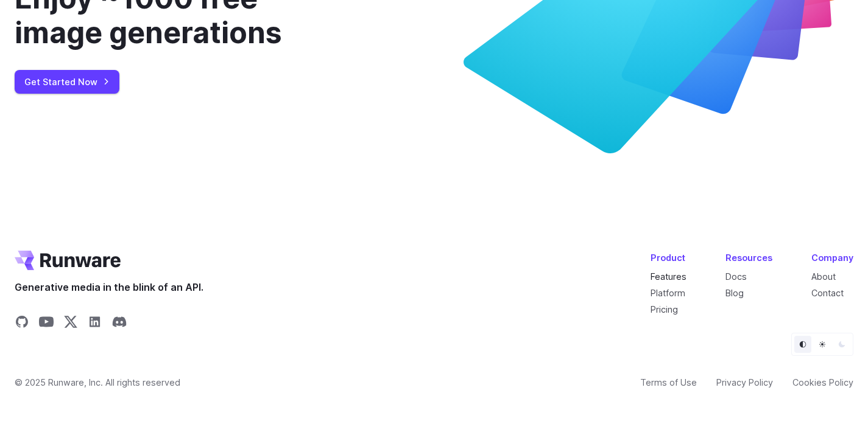 Image resolution: width=868 pixels, height=438 pixels. What do you see at coordinates (827, 293) in the screenshot?
I see `a: Contact` at bounding box center [827, 293].